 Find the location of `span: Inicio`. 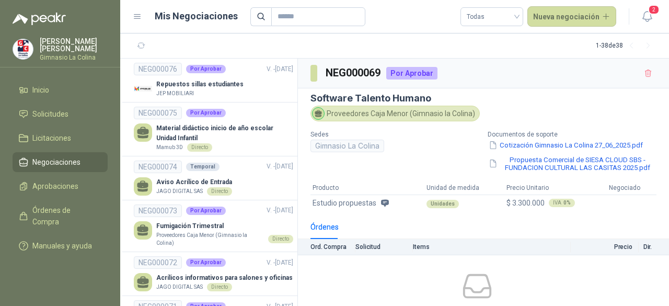

span: Inicio is located at coordinates (41, 90).